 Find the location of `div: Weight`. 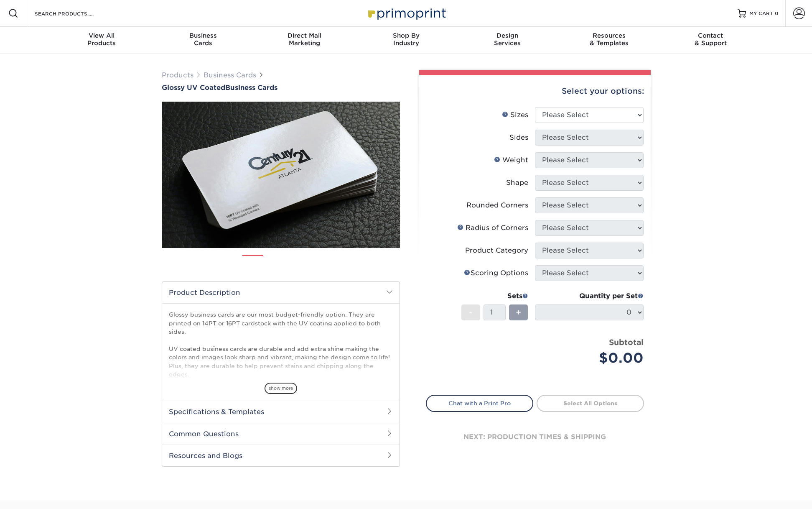

div: Weight is located at coordinates (512, 160).